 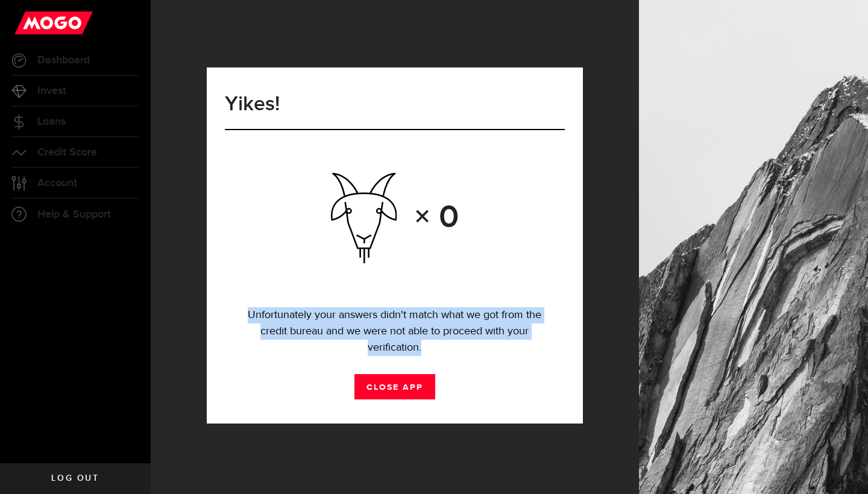 What do you see at coordinates (57, 183) in the screenshot?
I see `span: Account` at bounding box center [57, 183].